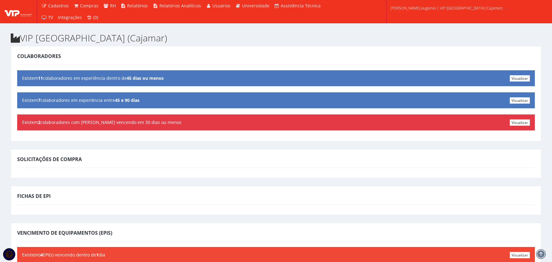  I want to click on img: logo, so click(18, 12).